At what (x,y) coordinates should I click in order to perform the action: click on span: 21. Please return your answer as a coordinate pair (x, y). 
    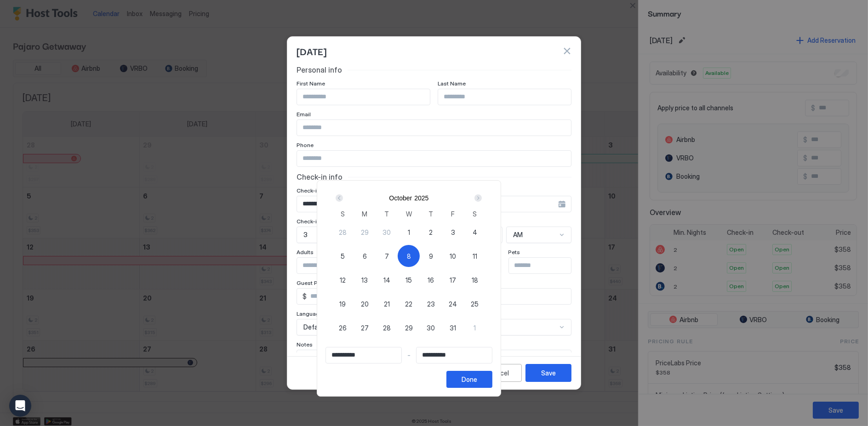
    Looking at the image, I should click on (387, 304).